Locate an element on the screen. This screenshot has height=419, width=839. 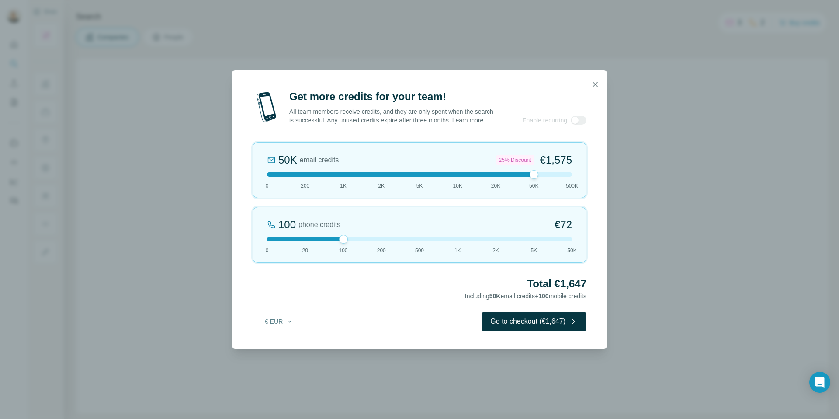
span: 10K is located at coordinates (458, 186).